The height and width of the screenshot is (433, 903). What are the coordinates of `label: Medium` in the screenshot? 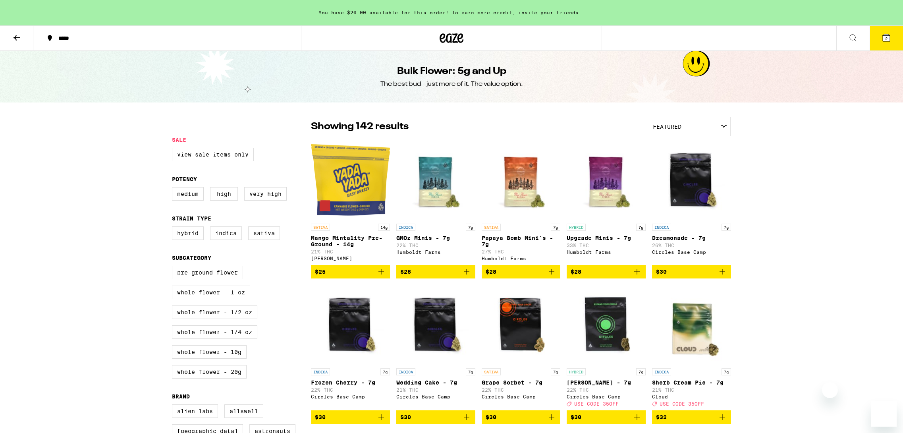 It's located at (188, 194).